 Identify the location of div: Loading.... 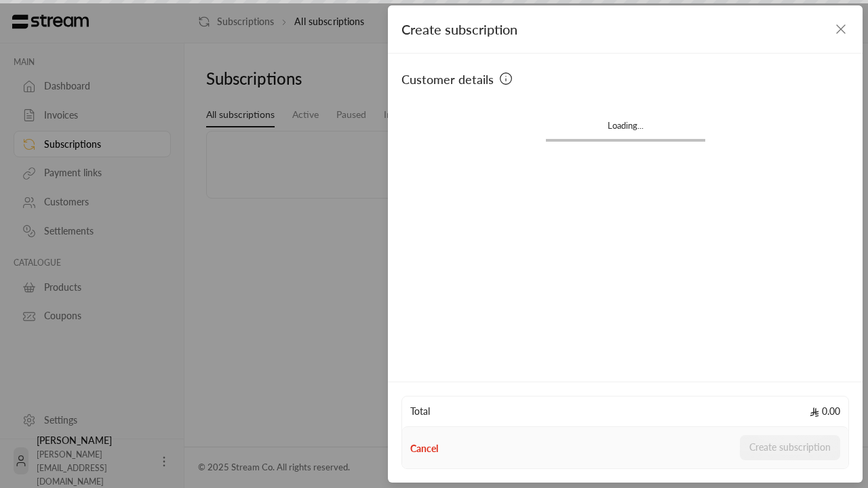
(625, 129).